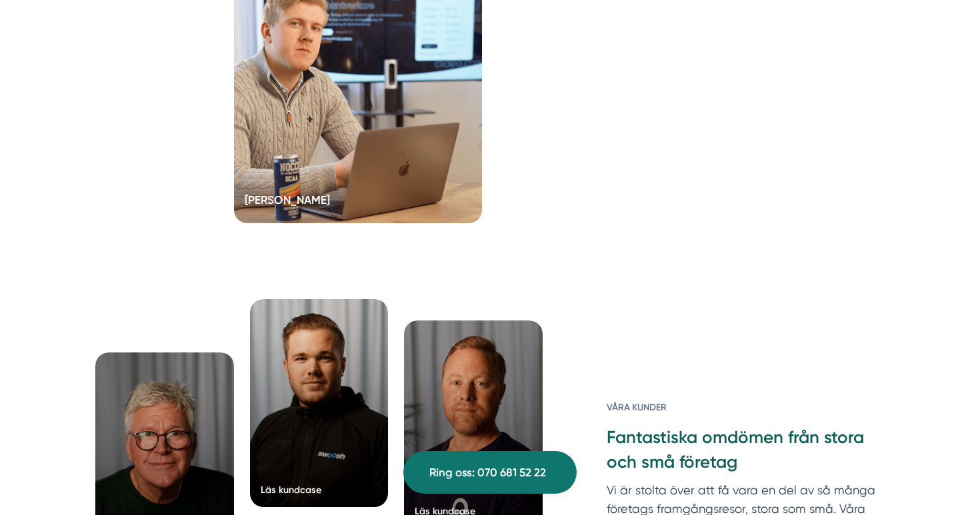 The width and height of the screenshot is (980, 515). Describe the element at coordinates (746, 453) in the screenshot. I see `h3: Fantastiska omdömen från stora och små företag` at that location.